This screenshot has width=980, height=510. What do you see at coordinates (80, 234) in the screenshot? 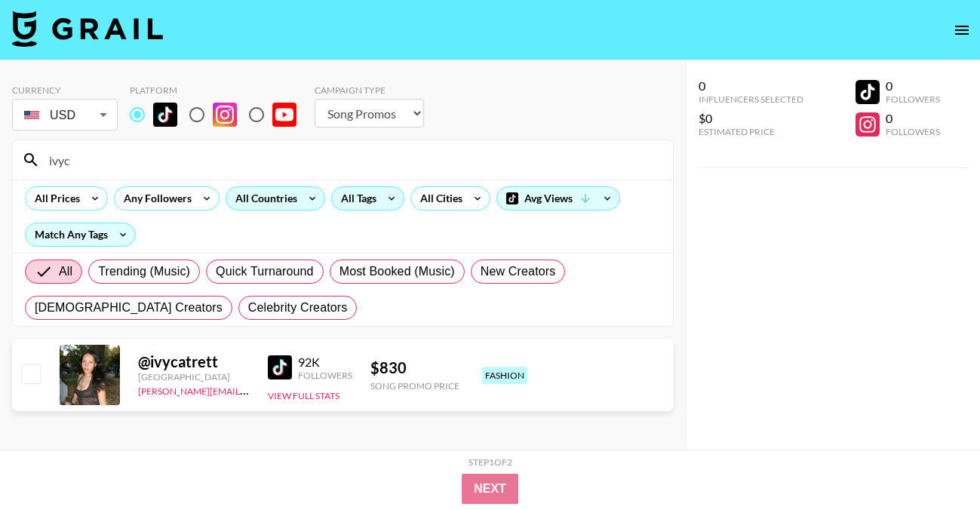
I see `div: Match Any Tags` at bounding box center [80, 234].